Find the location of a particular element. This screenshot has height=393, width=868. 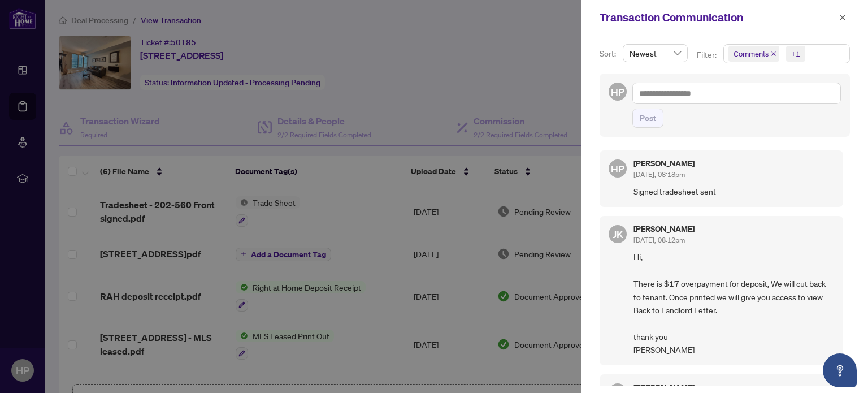

div: Transaction Communication is located at coordinates (718, 17).